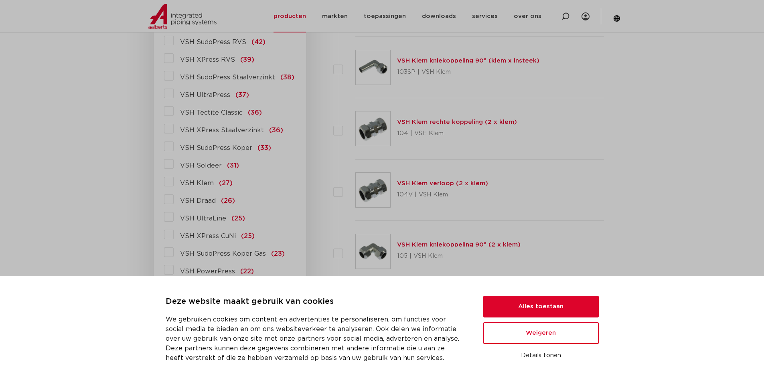 Image resolution: width=764 pixels, height=382 pixels. Describe the element at coordinates (468, 72) in the screenshot. I see `p: 103SP | VSH Klem` at that location.